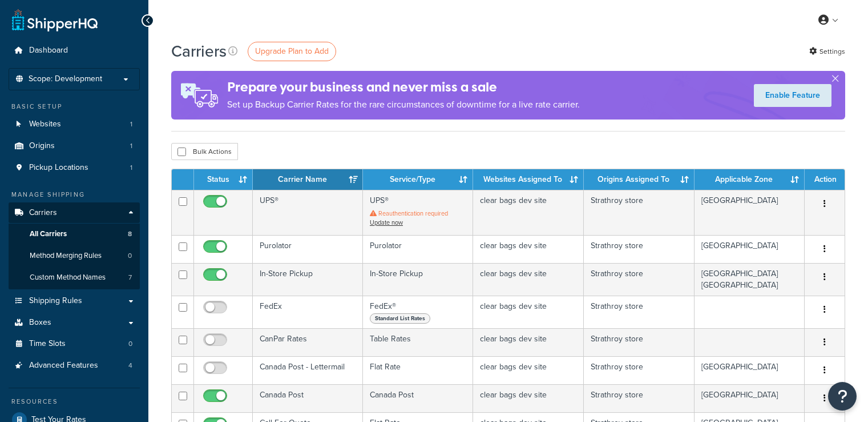  I want to click on span: Upgrade Plan to Add, so click(292, 51).